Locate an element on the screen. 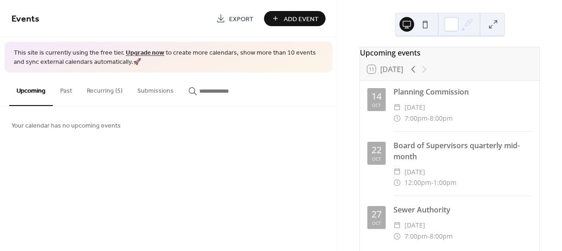  span: Export is located at coordinates (241, 19).